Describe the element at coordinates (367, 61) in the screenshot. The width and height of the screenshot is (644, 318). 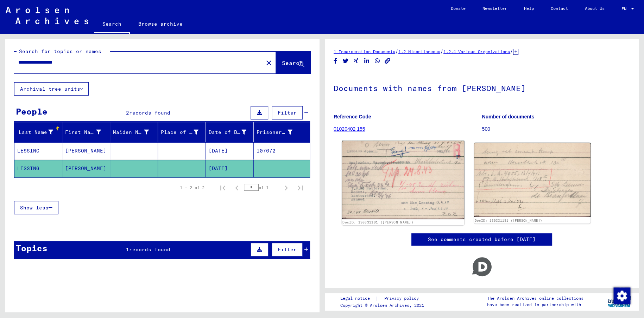
I see `button: Share on LinkedIn` at that location.